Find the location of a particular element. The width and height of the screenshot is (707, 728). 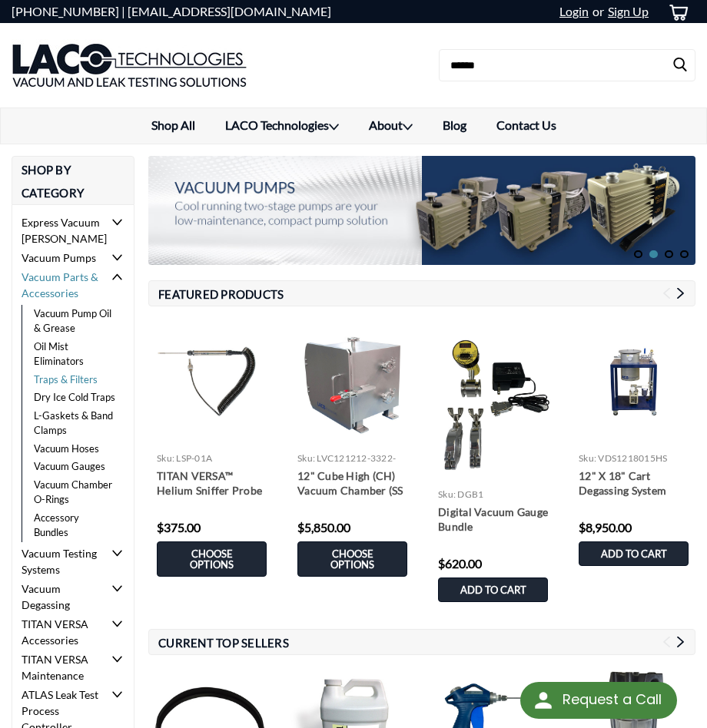

a: Traps & Filters is located at coordinates (73, 380).